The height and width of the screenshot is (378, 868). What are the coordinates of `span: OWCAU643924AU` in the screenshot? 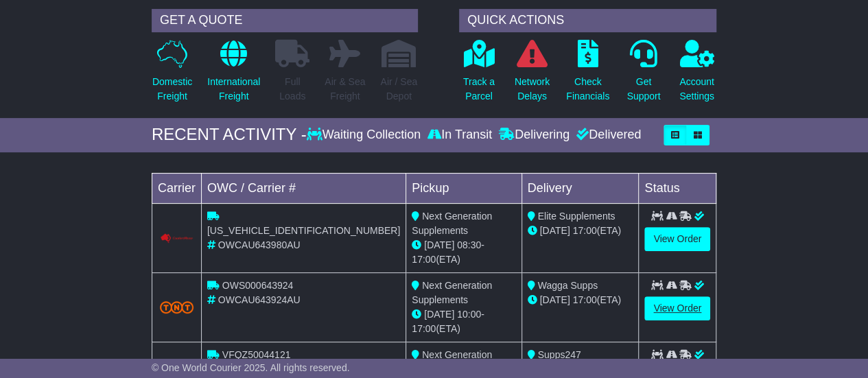 It's located at (259, 300).